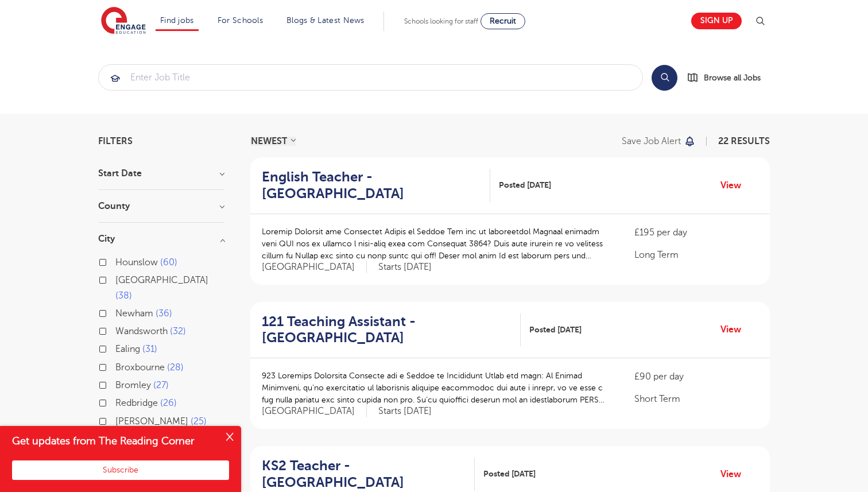 The image size is (868, 492). What do you see at coordinates (127, 349) in the screenshot?
I see `span: Ealing` at bounding box center [127, 349].